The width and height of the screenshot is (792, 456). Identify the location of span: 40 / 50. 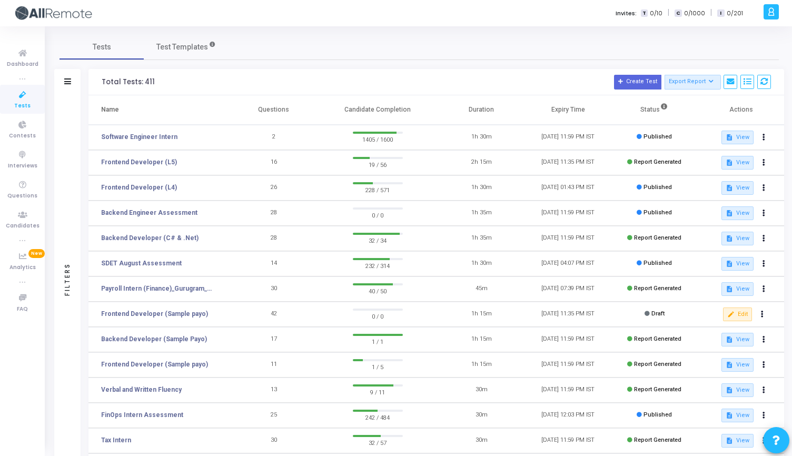
(378, 291).